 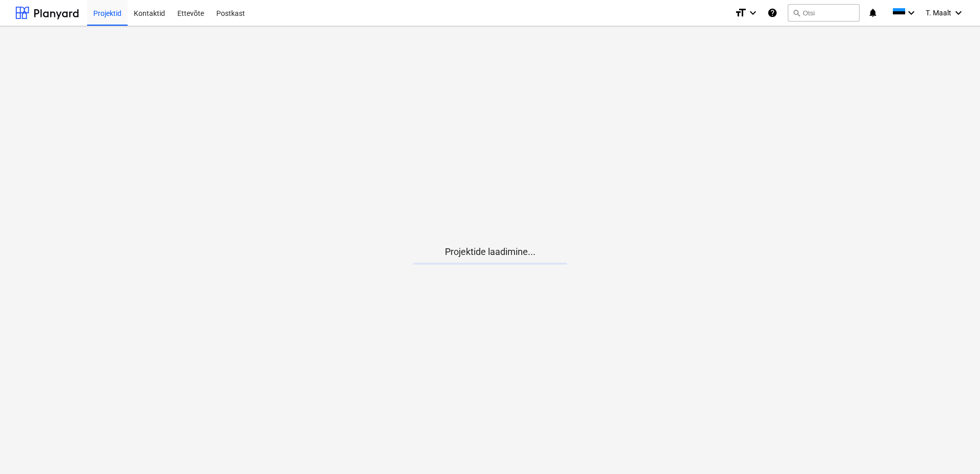 What do you see at coordinates (823, 13) in the screenshot?
I see `button: Otsi` at bounding box center [823, 13].